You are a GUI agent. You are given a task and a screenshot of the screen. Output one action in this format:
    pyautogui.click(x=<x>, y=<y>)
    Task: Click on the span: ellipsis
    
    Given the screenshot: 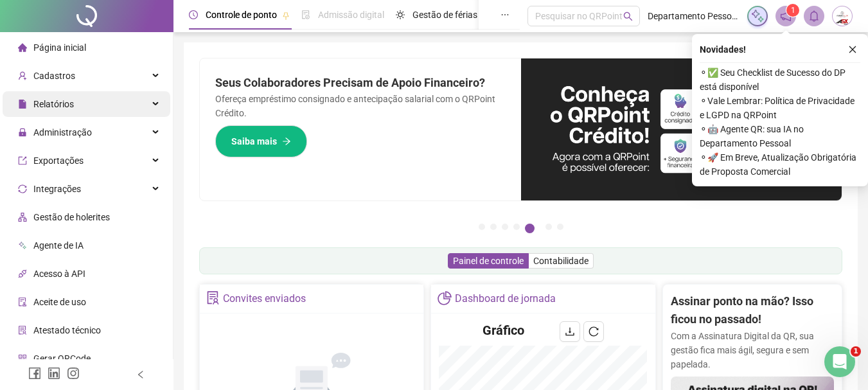 What is the action you would take?
    pyautogui.click(x=505, y=14)
    